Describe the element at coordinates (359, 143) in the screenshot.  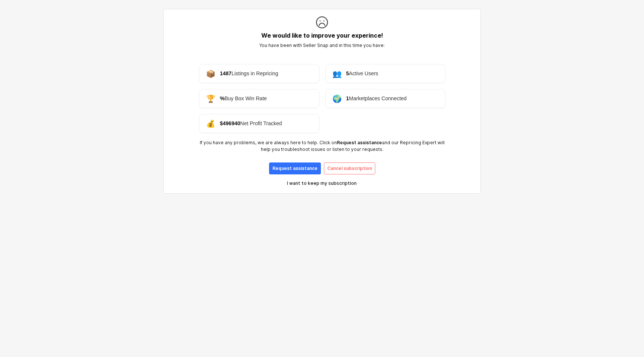
I see `strong: Request assistance` at that location.